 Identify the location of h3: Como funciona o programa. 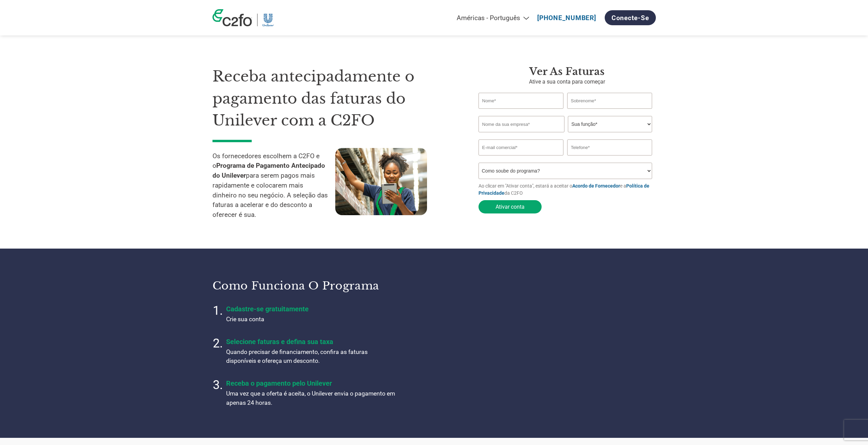
(319, 286).